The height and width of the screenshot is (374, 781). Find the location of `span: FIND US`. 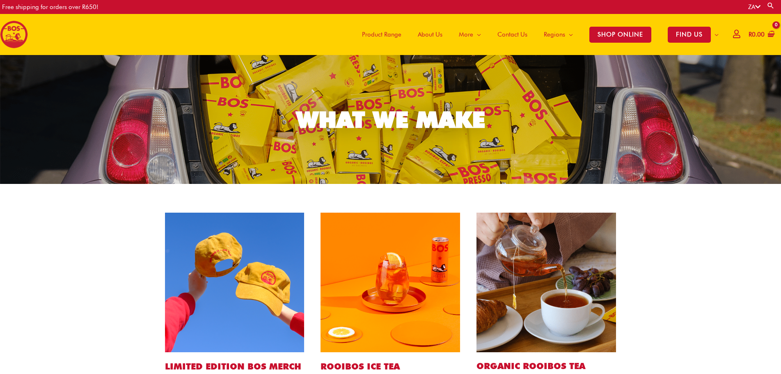

span: FIND US is located at coordinates (689, 34).